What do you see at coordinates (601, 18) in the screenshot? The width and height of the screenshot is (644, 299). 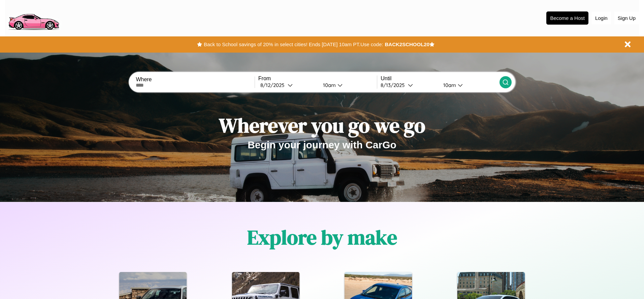 I see `button: Login` at bounding box center [601, 18].